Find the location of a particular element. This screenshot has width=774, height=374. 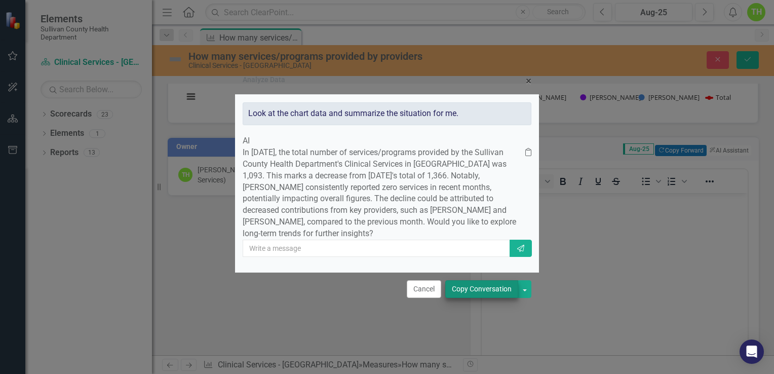

div: Open Intercom Messenger is located at coordinates (752, 352).